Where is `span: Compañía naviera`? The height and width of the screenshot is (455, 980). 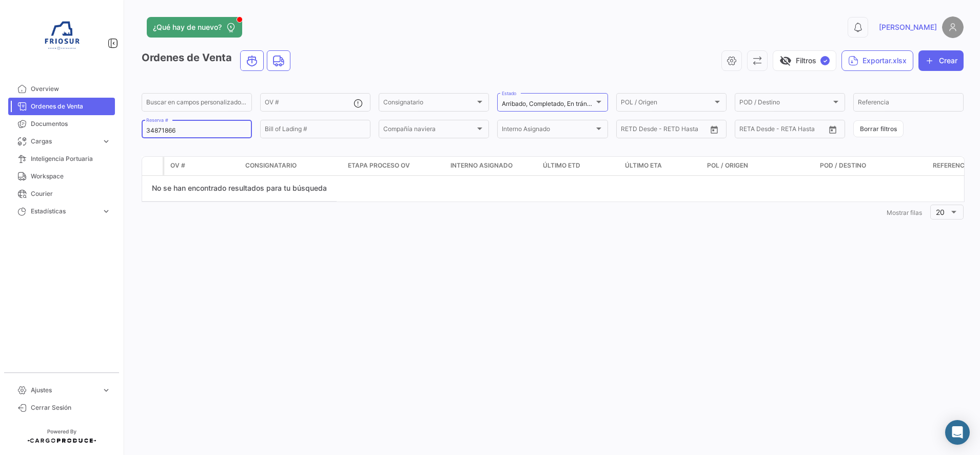 span: Compañía naviera is located at coordinates (429, 130).